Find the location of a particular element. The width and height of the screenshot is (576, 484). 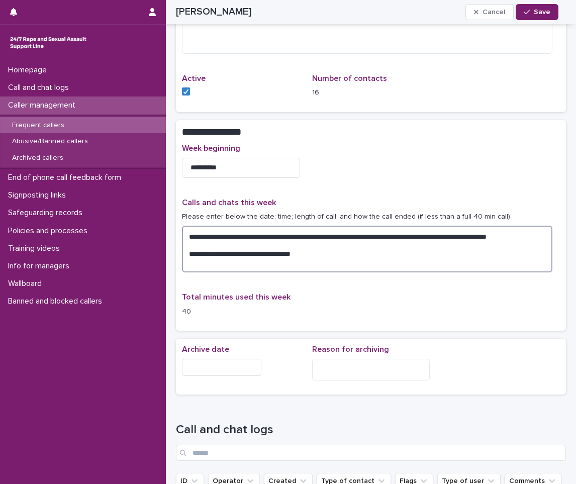

p: Caller management is located at coordinates (44, 105).